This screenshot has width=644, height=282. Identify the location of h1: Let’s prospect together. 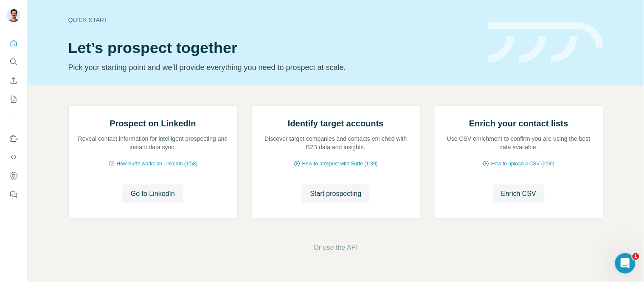
(273, 48).